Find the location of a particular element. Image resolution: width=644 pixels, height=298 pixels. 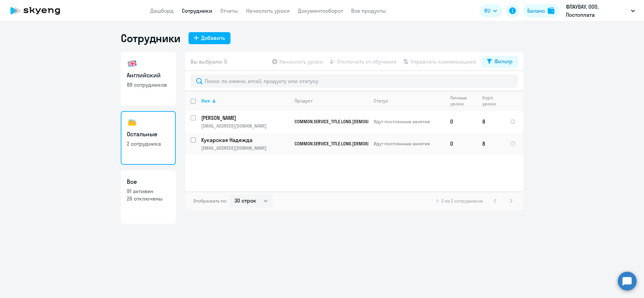

div: Баланс is located at coordinates (536, 11).